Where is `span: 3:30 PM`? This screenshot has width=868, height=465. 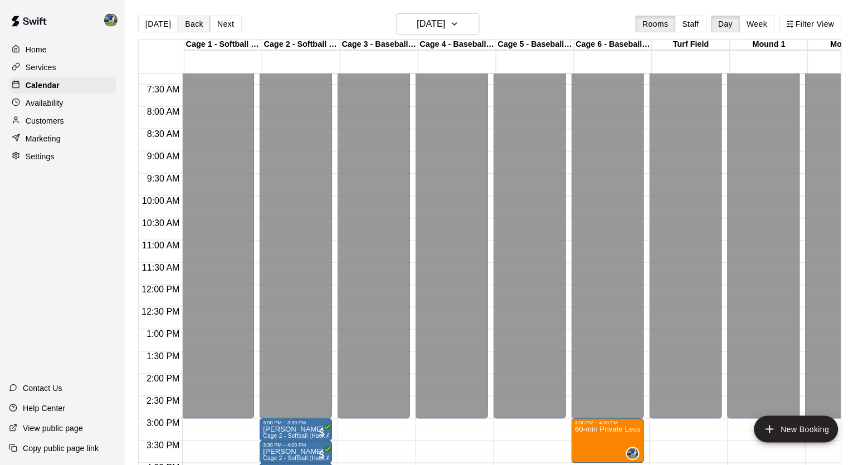 span: 3:30 PM is located at coordinates (163, 446).